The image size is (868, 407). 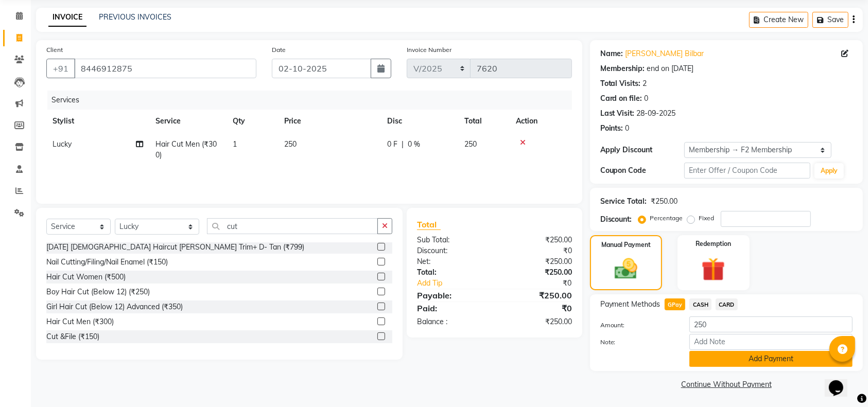 I want to click on div: Net:, so click(x=451, y=261).